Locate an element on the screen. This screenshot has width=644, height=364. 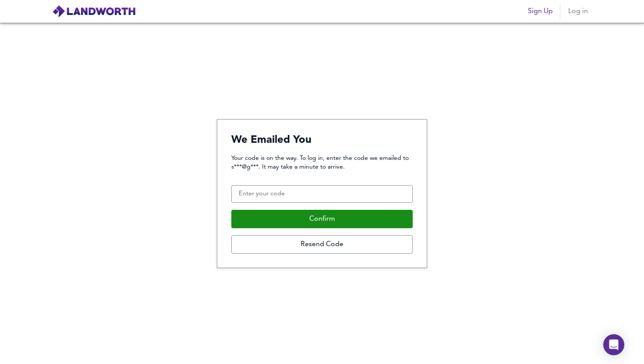
button: Confirm is located at coordinates (322, 219).